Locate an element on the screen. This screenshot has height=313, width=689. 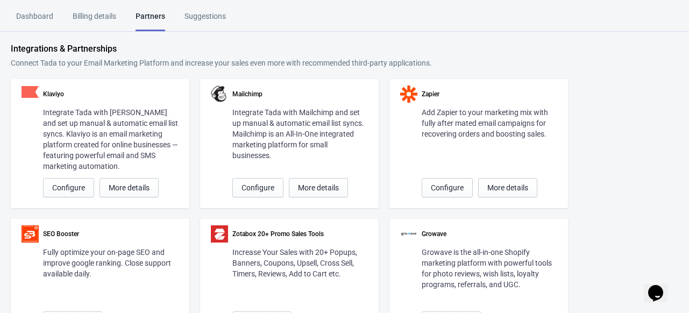
div: Suggestions is located at coordinates (205, 20).